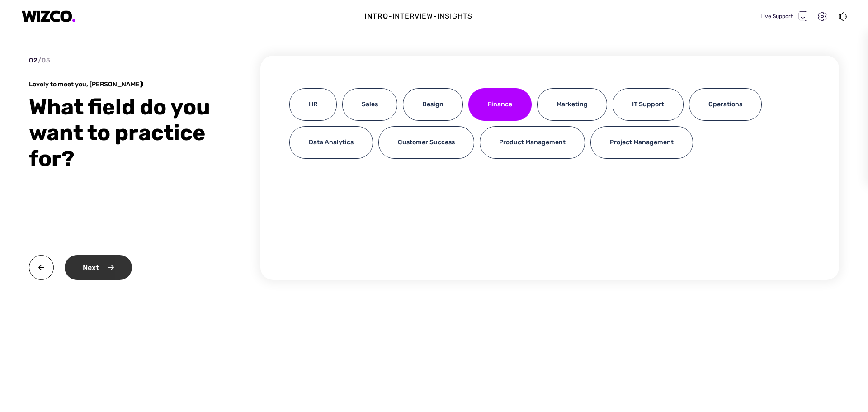 The width and height of the screenshot is (868, 412). What do you see at coordinates (433, 105) in the screenshot?
I see `div: Design` at bounding box center [433, 105].